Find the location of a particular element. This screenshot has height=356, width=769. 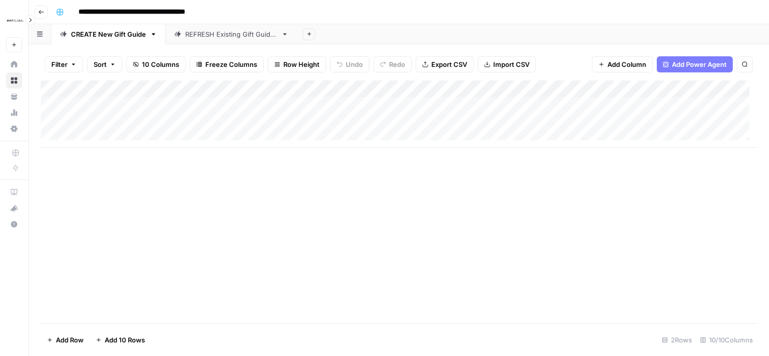

div: CREATE New Gift Guide is located at coordinates (108, 34).